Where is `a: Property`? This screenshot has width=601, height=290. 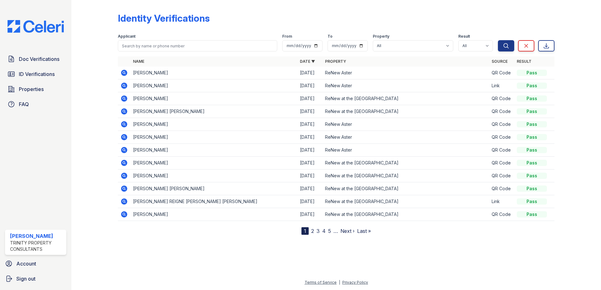 a: Property is located at coordinates (335, 61).